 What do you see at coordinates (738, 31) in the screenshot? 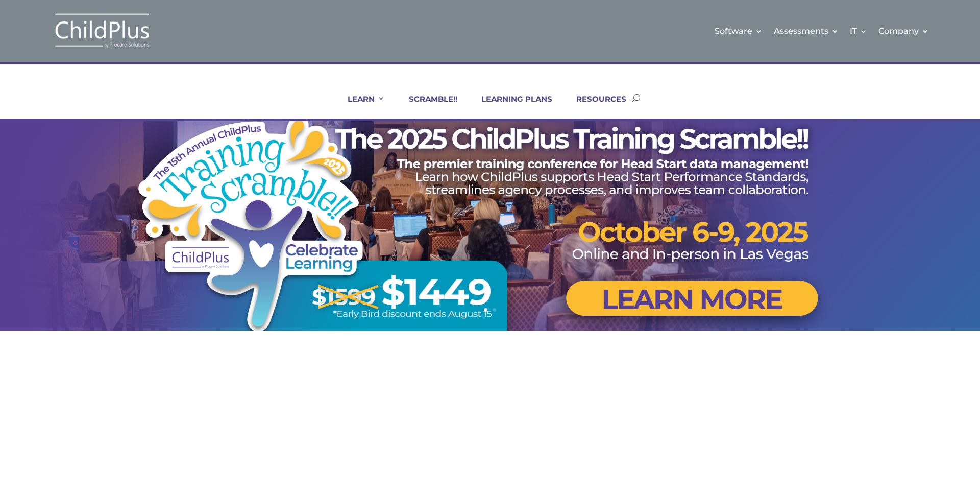
I see `a: Software` at bounding box center [738, 31].